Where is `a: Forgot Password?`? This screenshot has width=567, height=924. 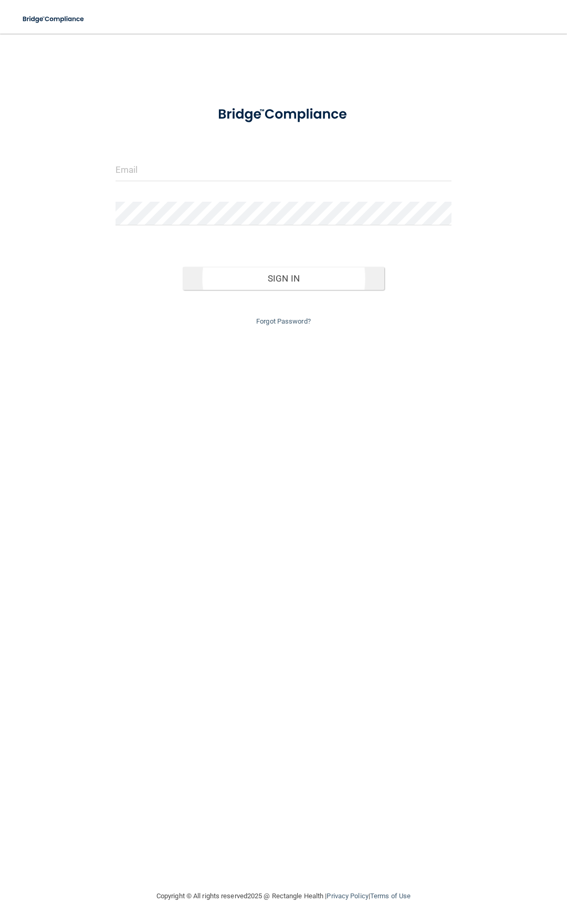 a: Forgot Password? is located at coordinates (284, 321).